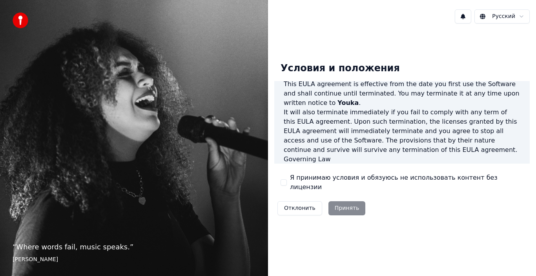 The image size is (536, 276). What do you see at coordinates (20, 20) in the screenshot?
I see `img: youka` at bounding box center [20, 20].